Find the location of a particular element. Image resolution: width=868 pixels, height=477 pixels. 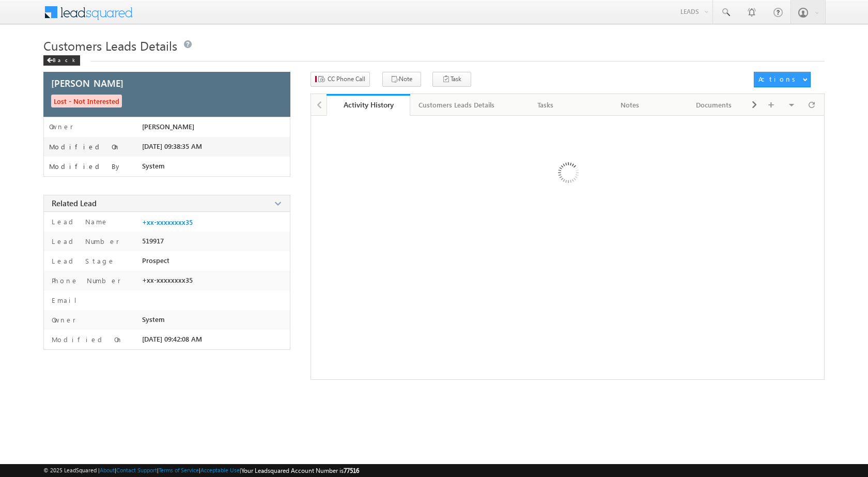

a: Terms of Service is located at coordinates (179, 470).